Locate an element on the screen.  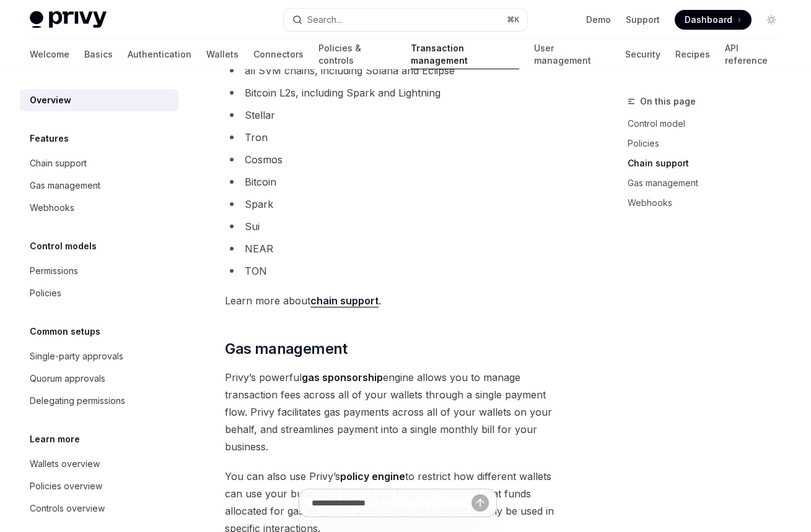
li: Tron is located at coordinates (398, 137).